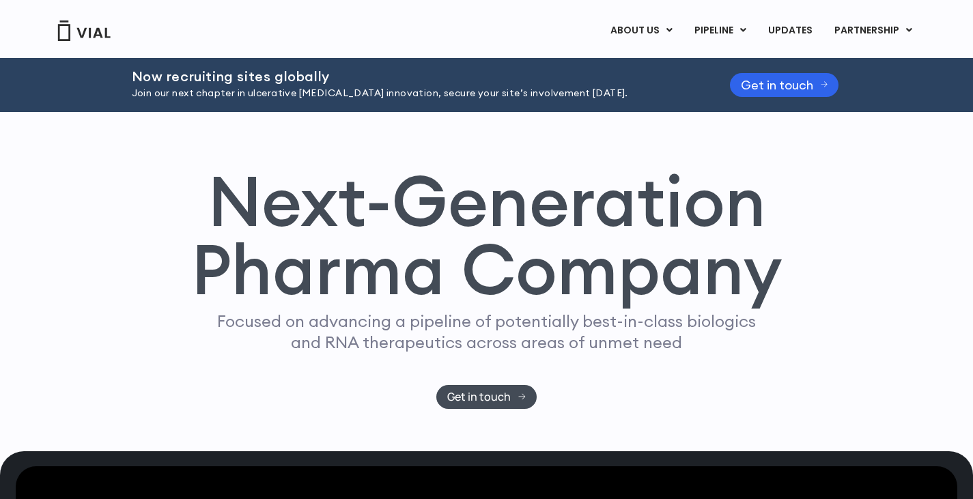 This screenshot has width=973, height=499. Describe the element at coordinates (84, 31) in the screenshot. I see `img: Vial Logo` at that location.